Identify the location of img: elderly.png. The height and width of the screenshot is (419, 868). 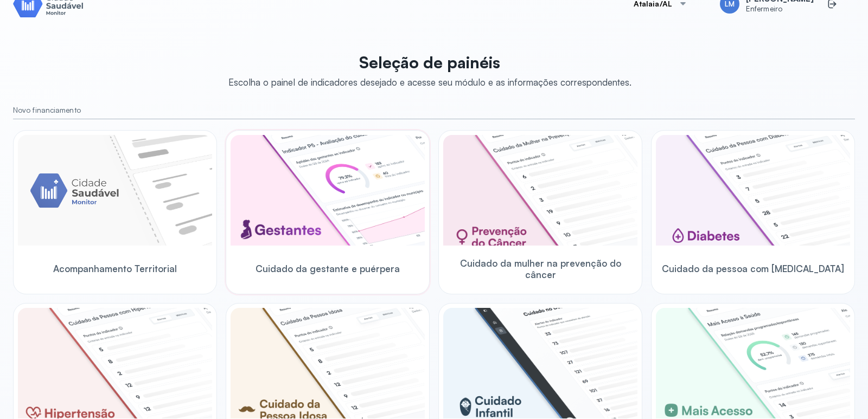
(327, 363).